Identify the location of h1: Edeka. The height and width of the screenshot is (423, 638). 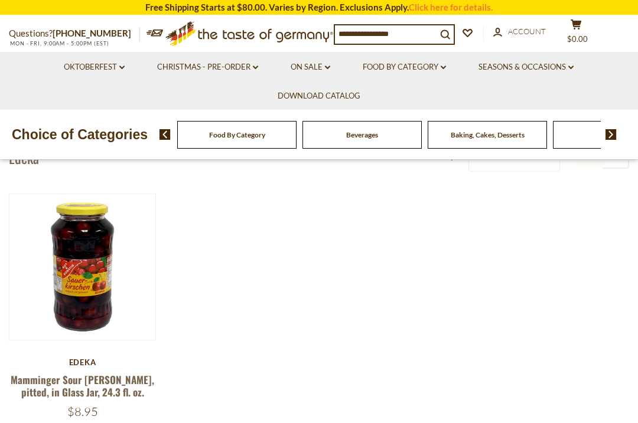
(24, 158).